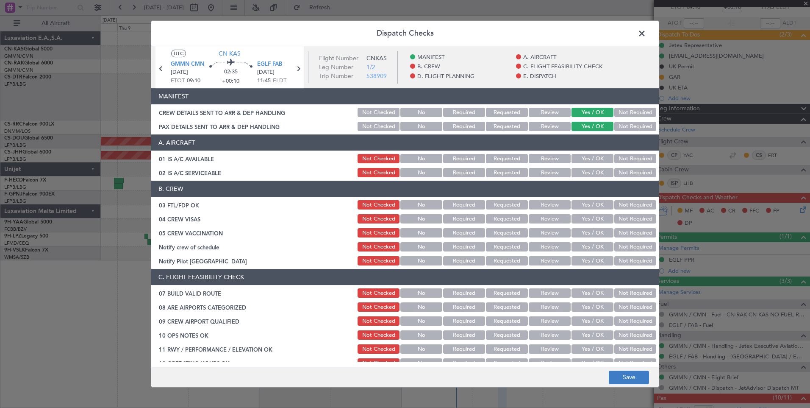  What do you see at coordinates (405, 33) in the screenshot?
I see `header: Dispatch Checks` at bounding box center [405, 33].